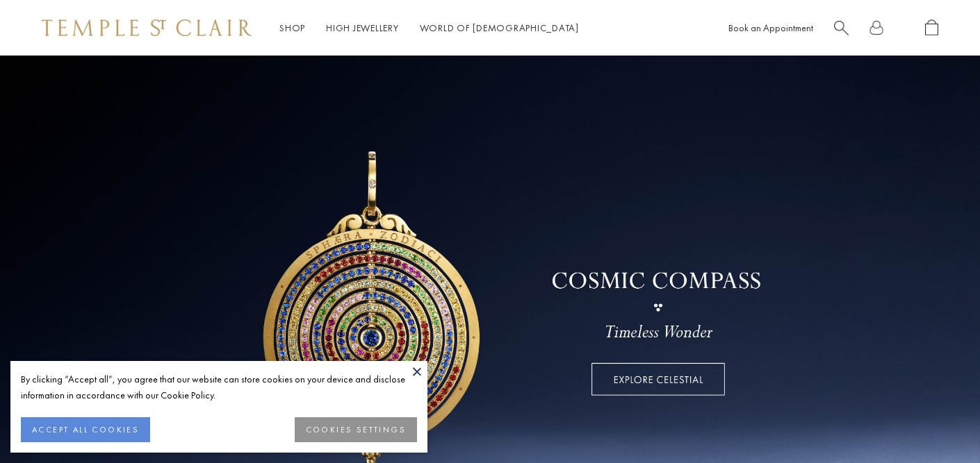 This screenshot has height=463, width=980. Describe the element at coordinates (362, 28) in the screenshot. I see `a: High JewelleryHigh Jewellery` at that location.